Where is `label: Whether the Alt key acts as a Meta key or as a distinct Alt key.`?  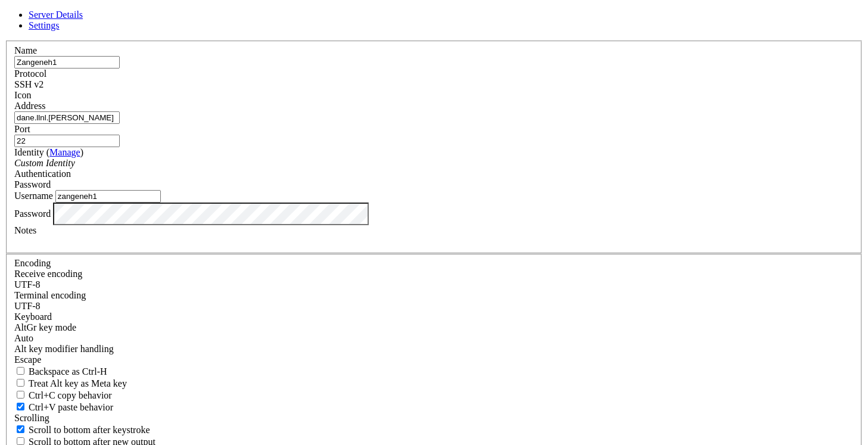
label: Whether the Alt key acts as a Meta key or as a distinct Alt key. is located at coordinates (71, 383).